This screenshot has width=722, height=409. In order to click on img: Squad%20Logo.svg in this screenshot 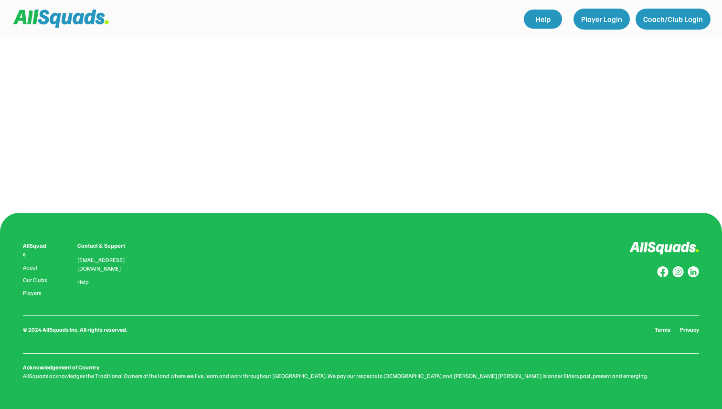, I will do `click(61, 19)`.